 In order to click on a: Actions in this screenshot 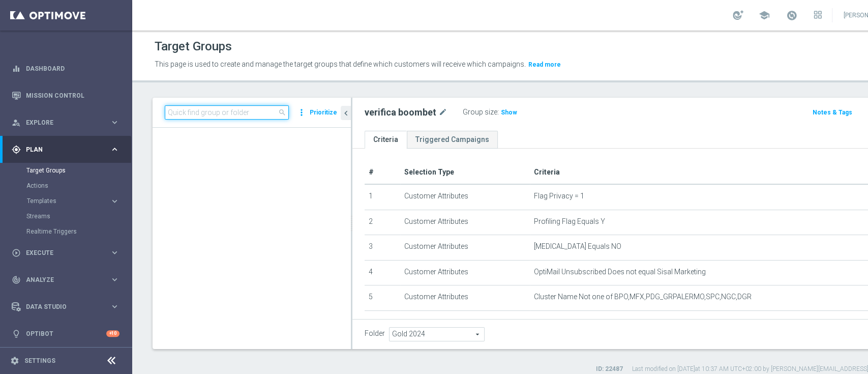, I will do `click(66, 186)`.